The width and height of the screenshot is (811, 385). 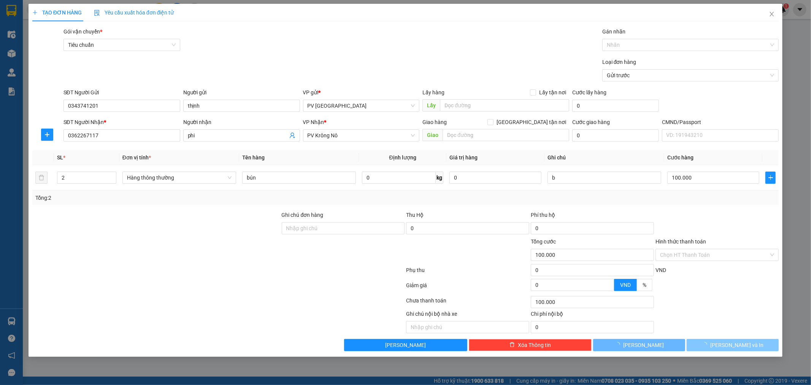 I want to click on span: SL, so click(x=60, y=157).